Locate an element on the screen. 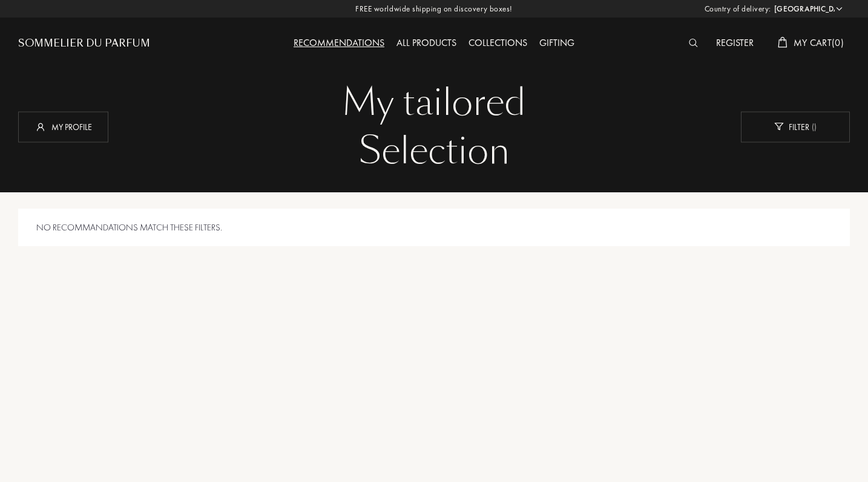  a: All products is located at coordinates (426, 42).